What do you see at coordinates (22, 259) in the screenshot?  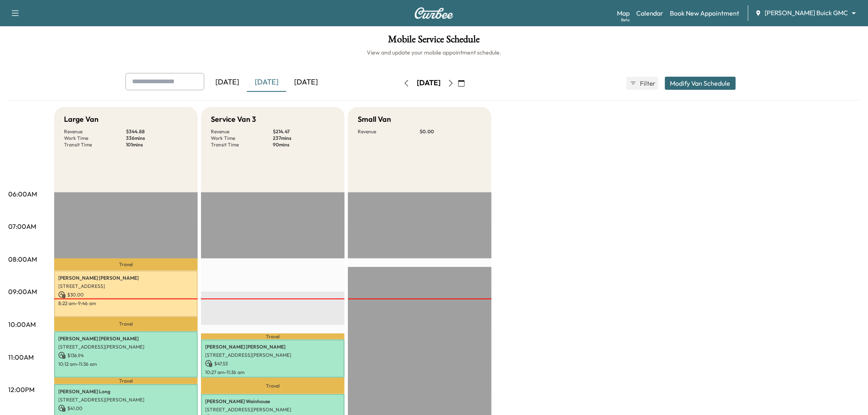 I see `p: 08:00AM` at bounding box center [22, 259].